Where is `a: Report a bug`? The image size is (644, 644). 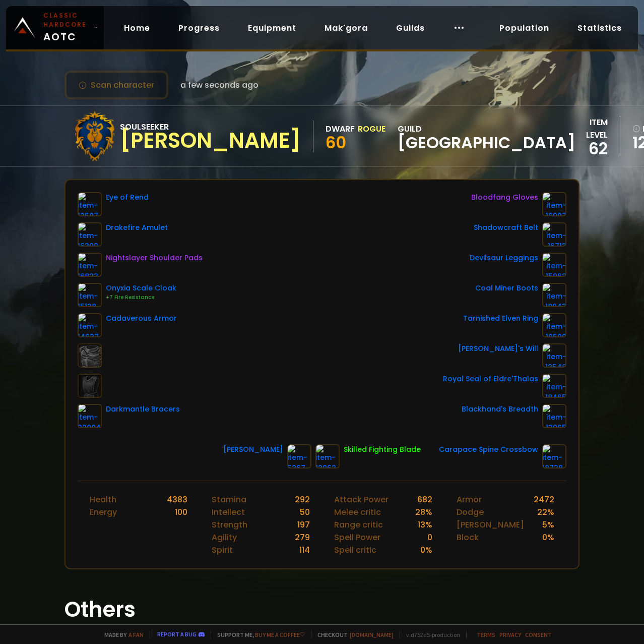 a: Report a bug is located at coordinates (177, 634).